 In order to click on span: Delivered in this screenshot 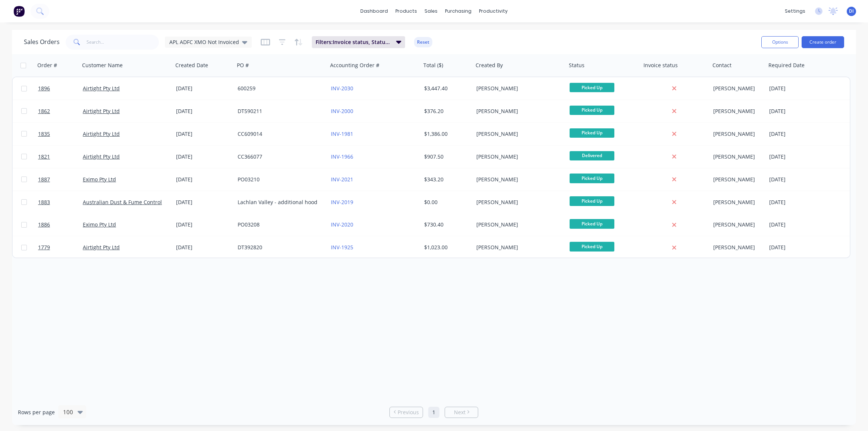, I will do `click(592, 156)`.